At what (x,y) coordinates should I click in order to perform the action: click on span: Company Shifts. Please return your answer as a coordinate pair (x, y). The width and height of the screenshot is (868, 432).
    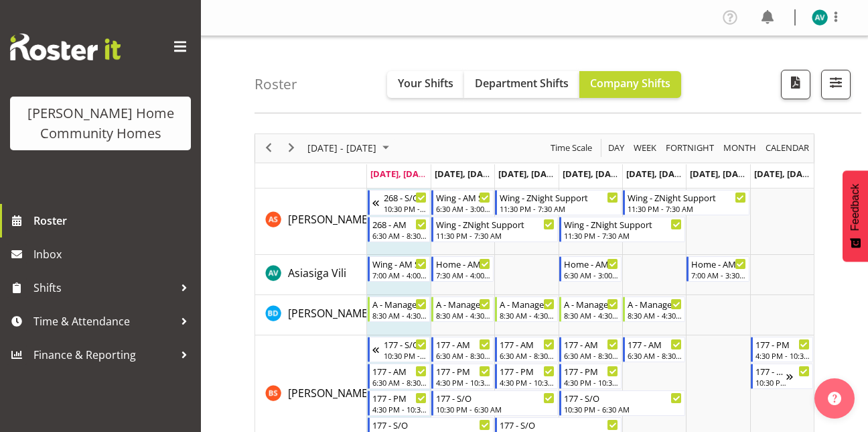
    Looking at the image, I should click on (630, 83).